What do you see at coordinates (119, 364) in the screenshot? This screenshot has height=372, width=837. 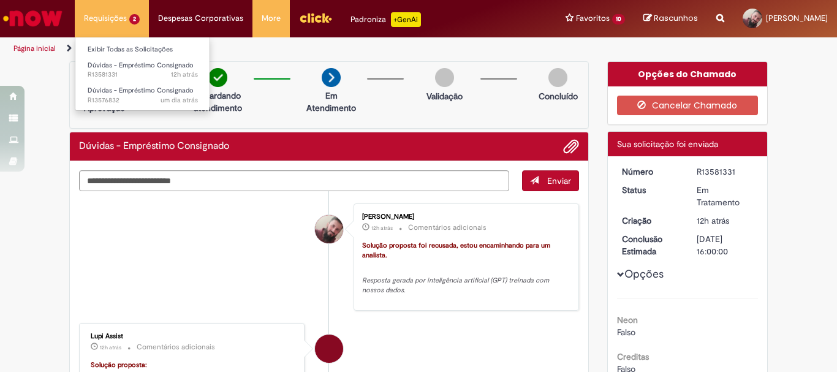 I see `font: Solução proposta:` at bounding box center [119, 364].